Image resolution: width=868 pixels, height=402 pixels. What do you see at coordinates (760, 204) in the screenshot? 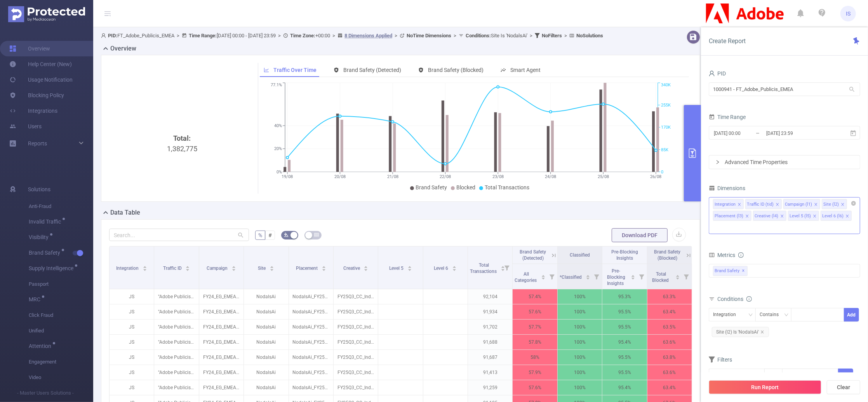
I see `div: Traffic ID (tid)` at bounding box center [760, 204].